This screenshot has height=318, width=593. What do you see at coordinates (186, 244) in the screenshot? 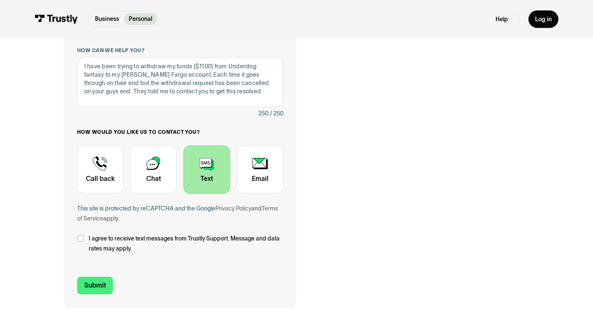
I see `span: I agree to receive text messages from Trustly Support. Message and data rates may apply.` at bounding box center [186, 244].